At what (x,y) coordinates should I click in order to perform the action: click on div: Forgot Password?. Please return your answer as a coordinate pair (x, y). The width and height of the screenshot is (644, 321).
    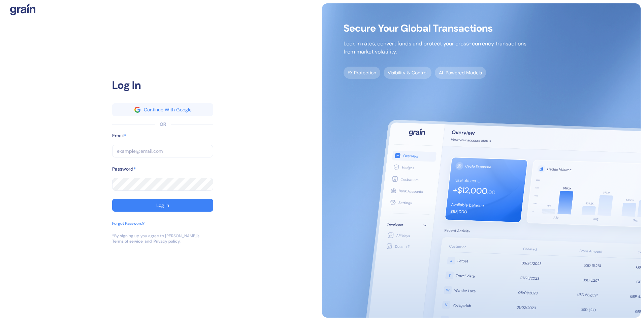
    Looking at the image, I should click on (128, 223).